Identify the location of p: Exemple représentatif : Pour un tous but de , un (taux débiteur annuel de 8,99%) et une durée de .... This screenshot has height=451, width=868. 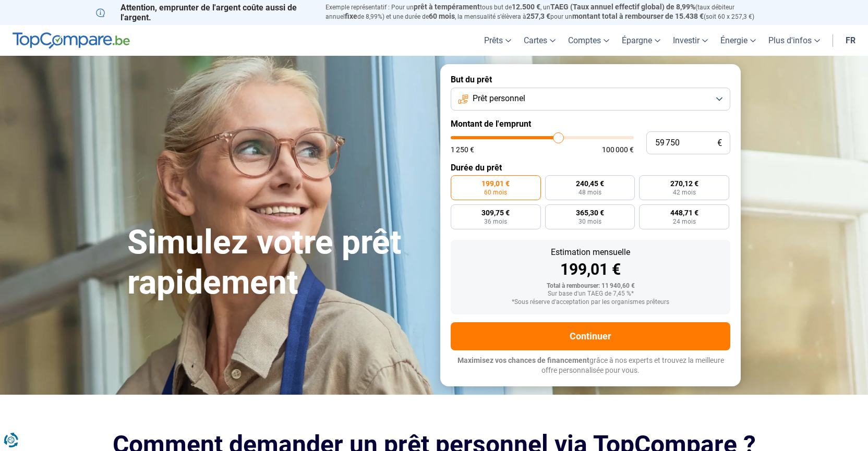
(549, 12).